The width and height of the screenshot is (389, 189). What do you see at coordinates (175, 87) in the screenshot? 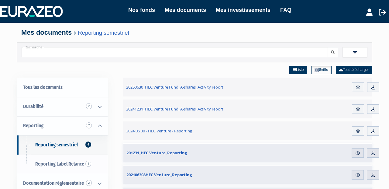
I see `span: 20250630_HEC Venture Fund_A-shares_Activity report` at bounding box center [175, 87].